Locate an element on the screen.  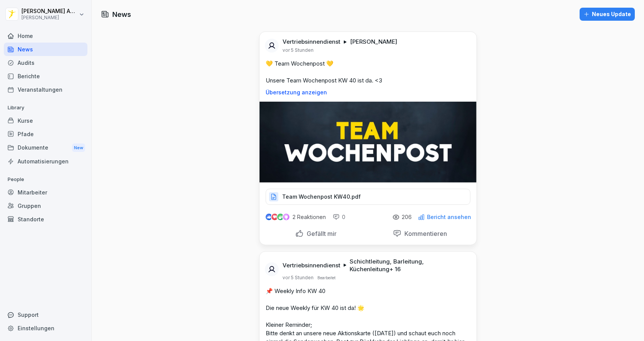
div: Gruppen is located at coordinates (46, 206).